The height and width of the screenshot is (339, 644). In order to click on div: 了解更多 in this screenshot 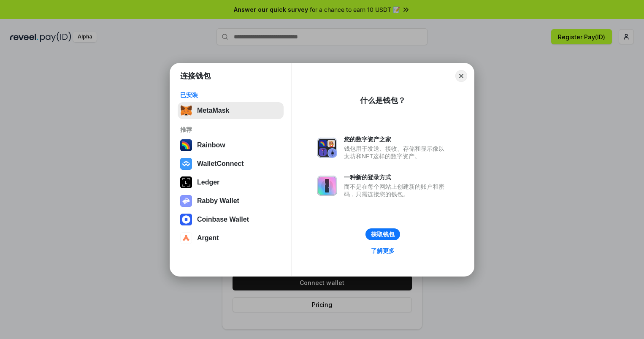, I will do `click(383, 251)`.